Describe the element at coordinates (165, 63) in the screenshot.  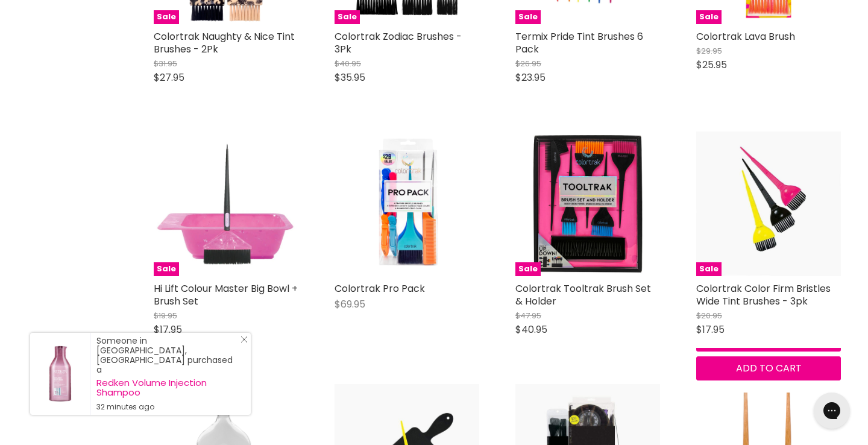
I see `span: $31.95` at that location.